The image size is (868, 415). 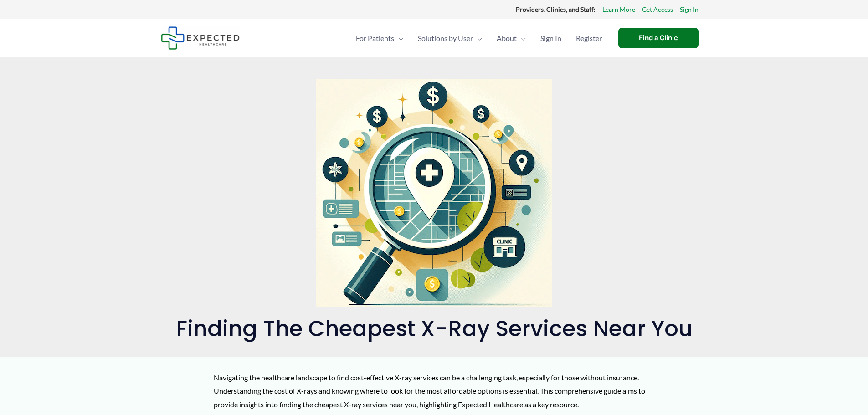 I want to click on img: Expected Healthcare Logo - side, dark font, small, so click(x=200, y=38).